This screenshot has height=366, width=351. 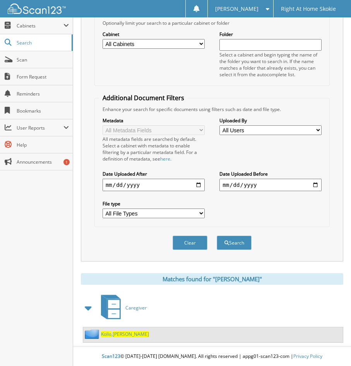 I want to click on div: 1, so click(x=67, y=162).